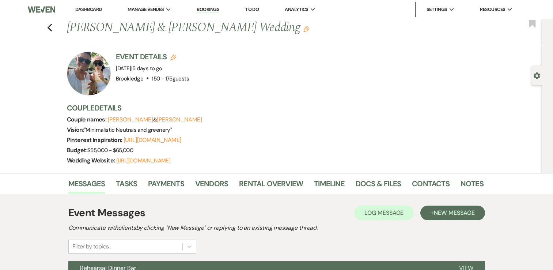  Describe the element at coordinates (252, 9) in the screenshot. I see `a: To Do` at that location.